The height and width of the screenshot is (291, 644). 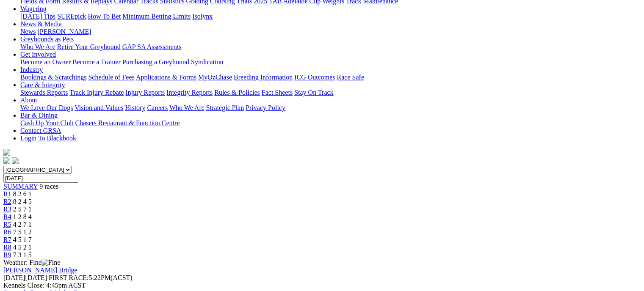 I want to click on span: 5:22PM(ACST), so click(x=91, y=278).